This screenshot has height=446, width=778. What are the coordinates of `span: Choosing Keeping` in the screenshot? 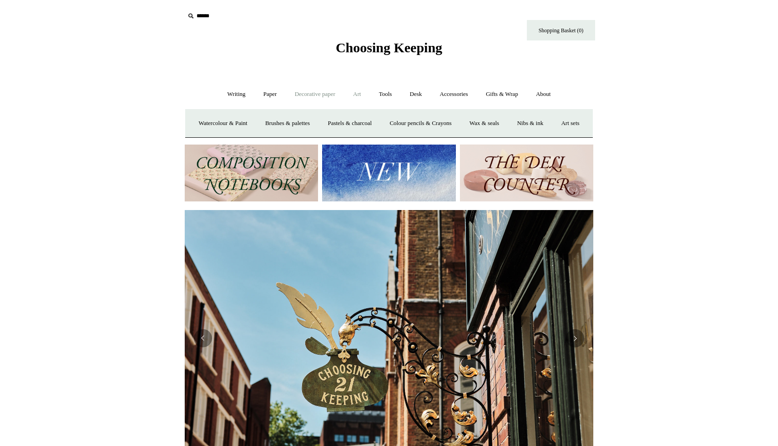 It's located at (389, 47).